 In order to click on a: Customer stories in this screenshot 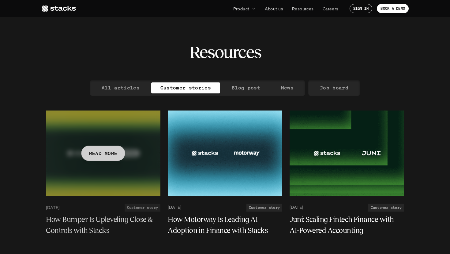, I will do `click(185, 88)`.